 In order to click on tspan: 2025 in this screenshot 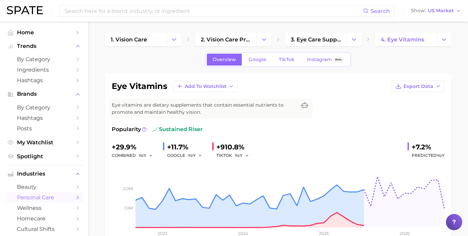, I will do `click(324, 234)`.